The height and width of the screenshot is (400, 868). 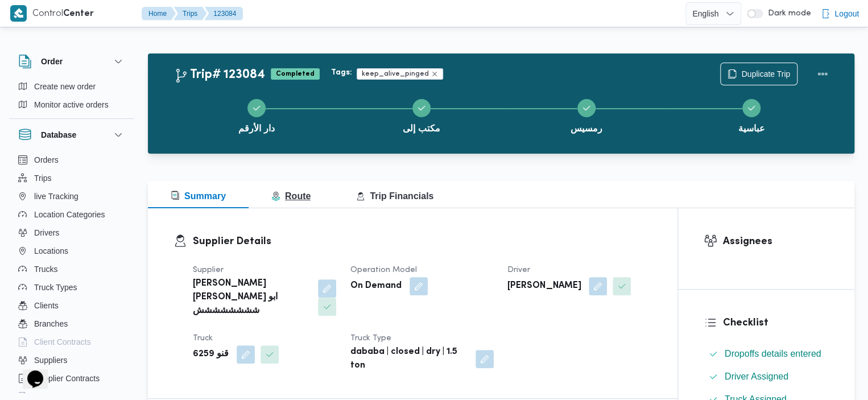 What do you see at coordinates (586, 108) in the screenshot?
I see `svg: Step 3 is complete` at bounding box center [586, 108].